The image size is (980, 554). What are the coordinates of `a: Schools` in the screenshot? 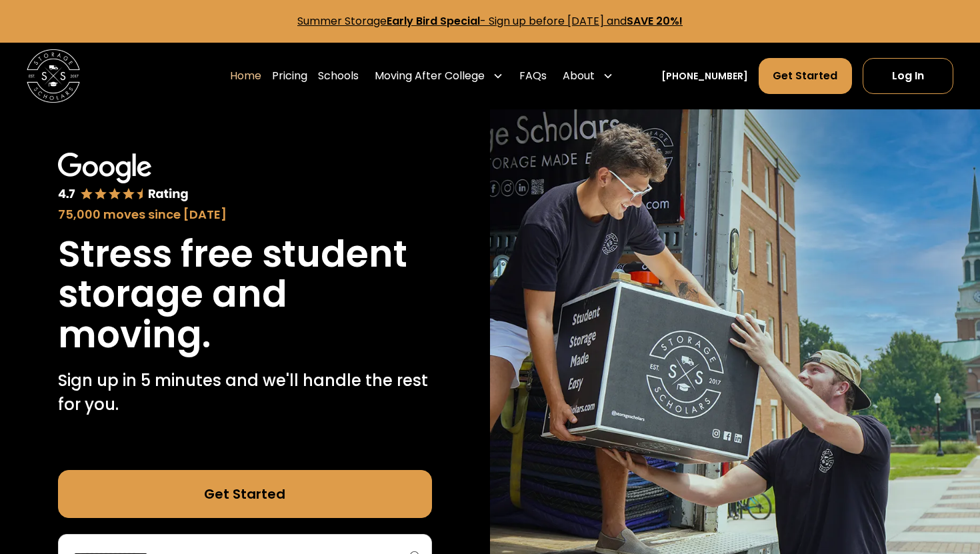 It's located at (338, 76).